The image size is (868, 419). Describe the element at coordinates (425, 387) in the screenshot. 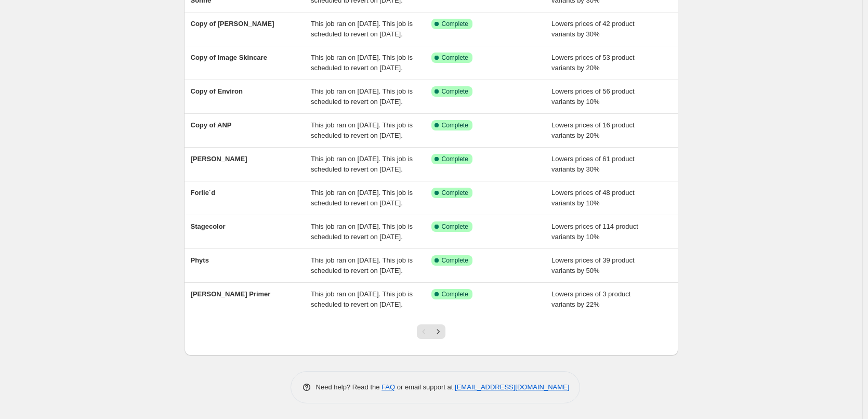

I see `span: or email support at` at that location.